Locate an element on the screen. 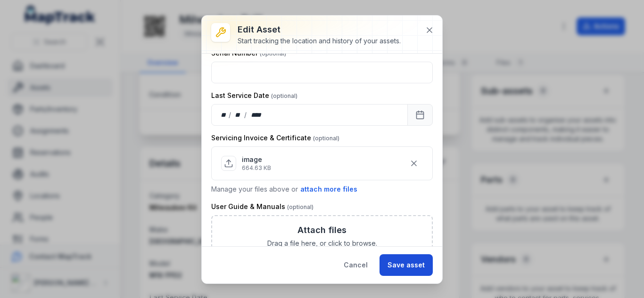  p: 664.63 KB is located at coordinates (256, 168).